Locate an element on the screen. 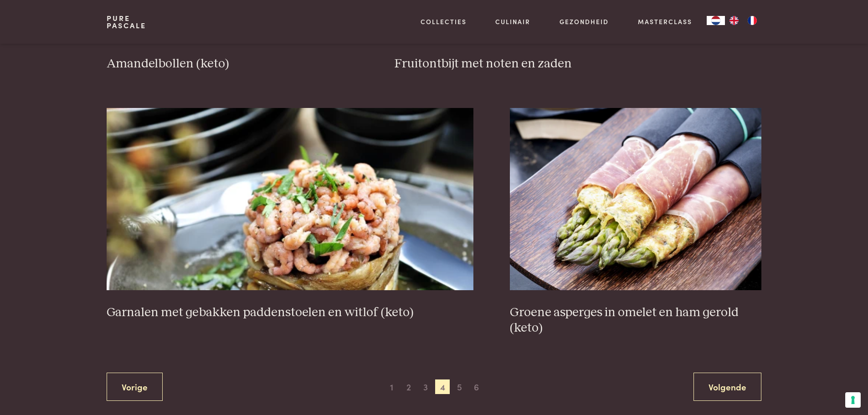  ul: Language list is located at coordinates (743, 20).